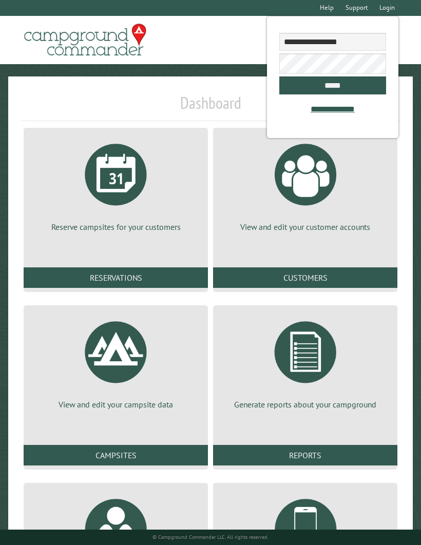  Describe the element at coordinates (305, 227) in the screenshot. I see `p: View and edit your customer accounts` at that location.